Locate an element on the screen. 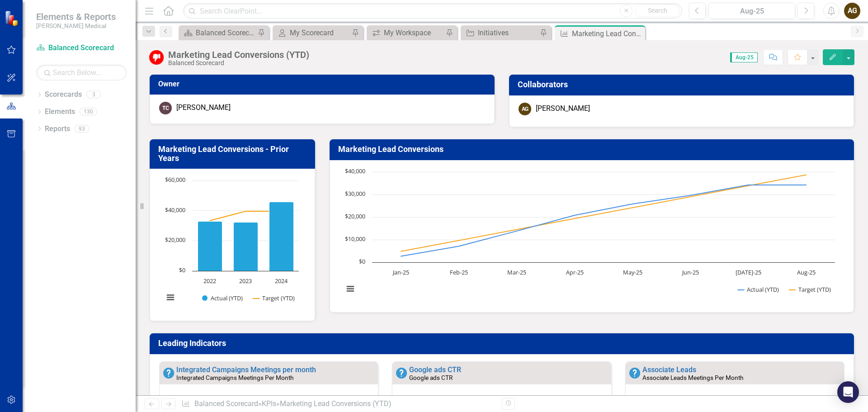  text: 2023 is located at coordinates (245, 281).